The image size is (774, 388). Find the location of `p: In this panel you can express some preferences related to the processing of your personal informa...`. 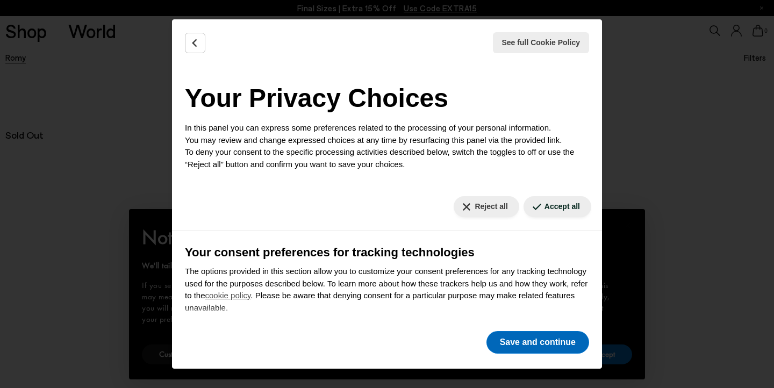

p: In this panel you can express some preferences related to the processing of your personal informa... is located at coordinates (387, 146).